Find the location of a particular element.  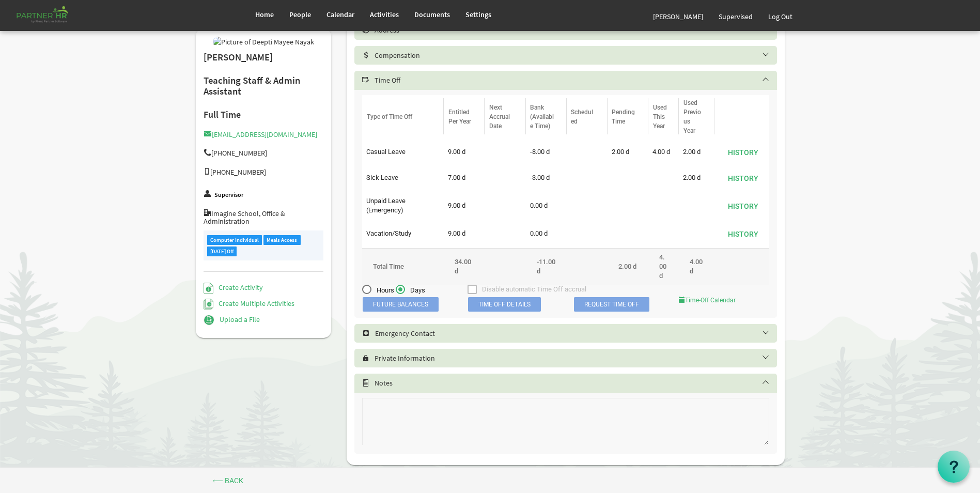

td: Casual Leave column header Type of Time Off is located at coordinates (403, 152).